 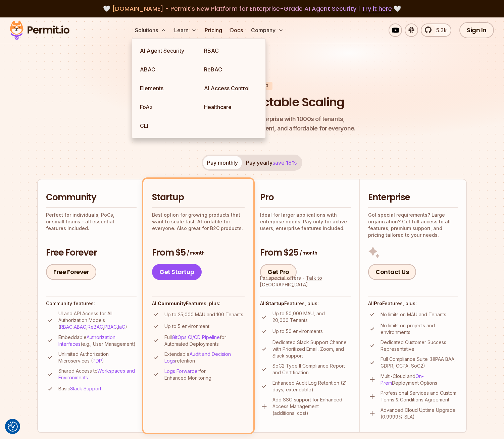 I want to click on a: CLI, so click(x=166, y=126).